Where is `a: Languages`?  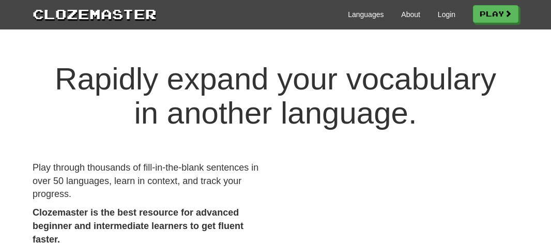 a: Languages is located at coordinates (366, 14).